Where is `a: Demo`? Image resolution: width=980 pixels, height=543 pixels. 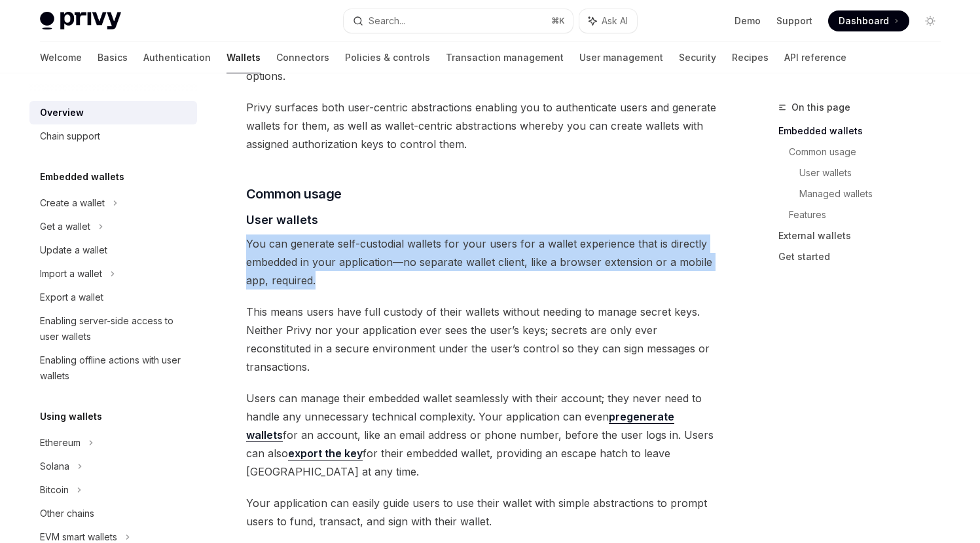
a: Demo is located at coordinates (747, 21).